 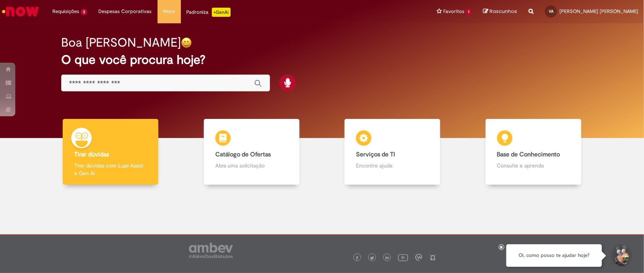 I want to click on img: logo_footer_ambev_rotulo_gray.png, so click(x=210, y=251).